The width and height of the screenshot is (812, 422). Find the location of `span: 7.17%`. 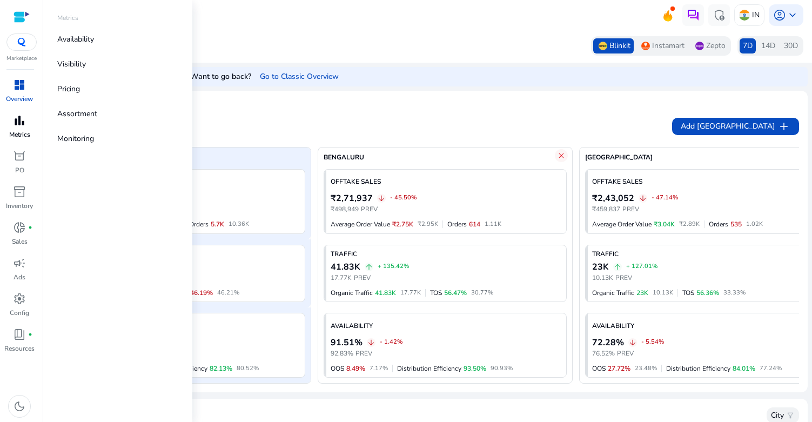

span: 7.17% is located at coordinates (379, 368).